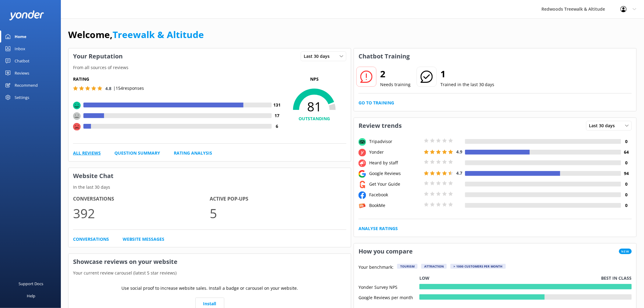  What do you see at coordinates (395, 195) in the screenshot?
I see `div: Facebook` at bounding box center [395, 195].